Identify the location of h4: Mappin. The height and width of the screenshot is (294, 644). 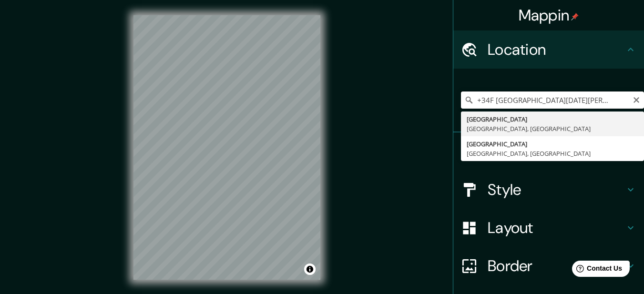
(549, 16).